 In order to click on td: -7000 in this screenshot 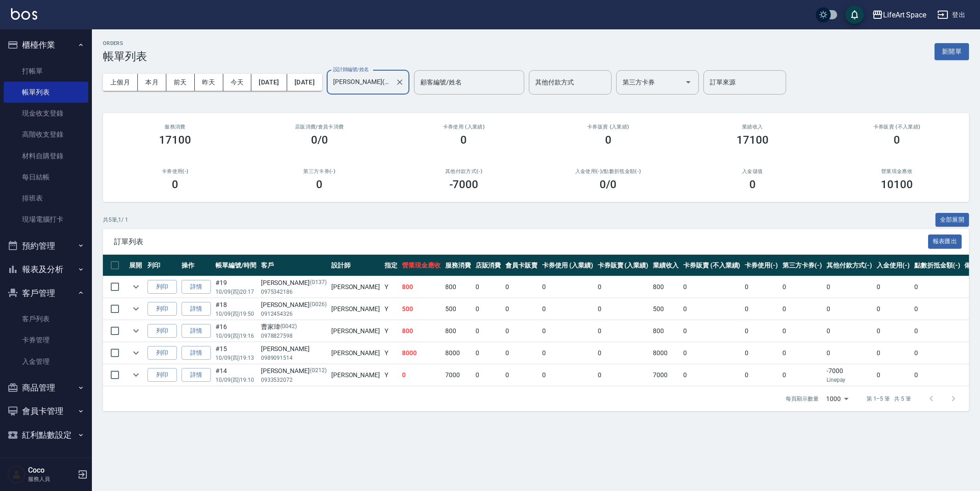, I will do `click(849, 375)`.